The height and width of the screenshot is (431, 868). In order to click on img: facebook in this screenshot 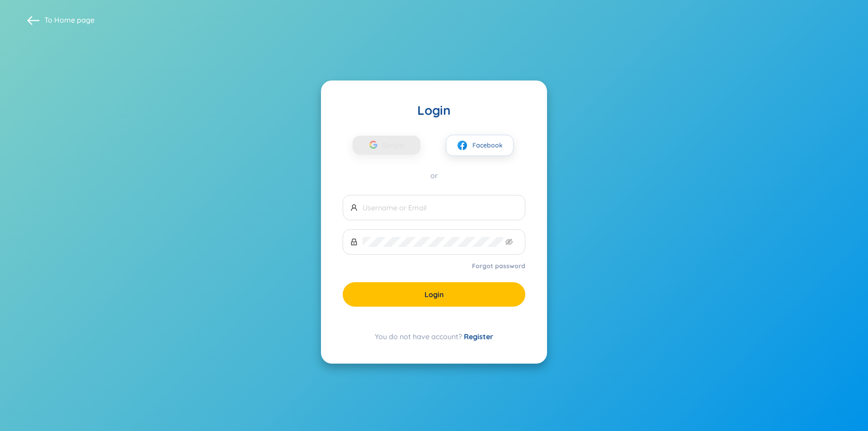, I will do `click(462, 145)`.